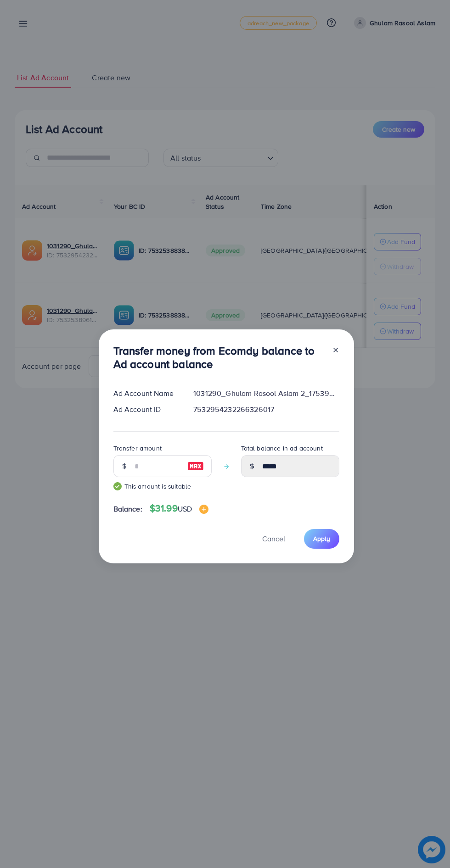 This screenshot has height=868, width=450. What do you see at coordinates (282, 449) in the screenshot?
I see `label: Total balance in ad account` at bounding box center [282, 449].